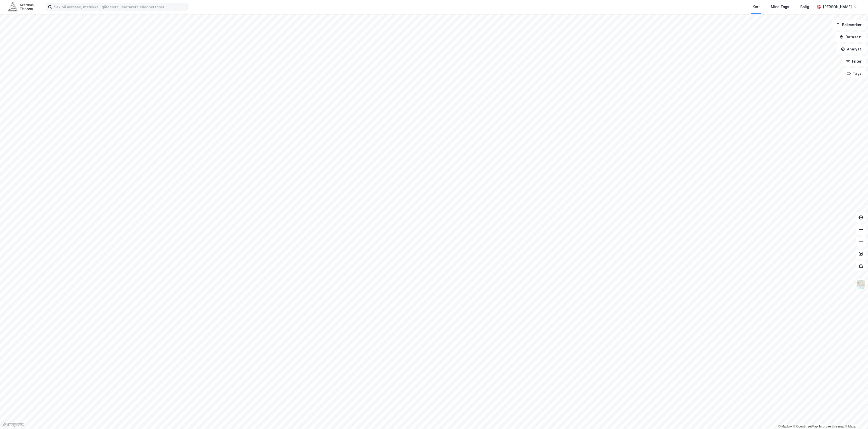 The height and width of the screenshot is (429, 868). I want to click on button: Analyse, so click(851, 49).